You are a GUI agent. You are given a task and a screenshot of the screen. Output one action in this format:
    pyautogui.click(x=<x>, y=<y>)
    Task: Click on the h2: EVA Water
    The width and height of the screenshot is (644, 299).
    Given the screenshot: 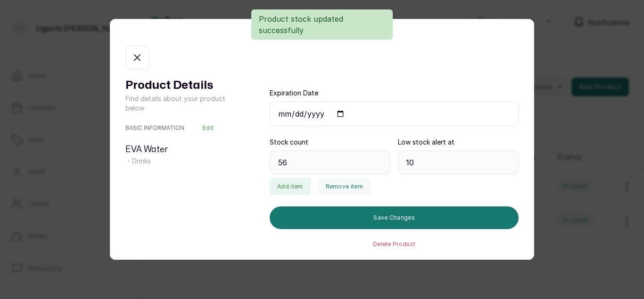 What is the action you would take?
    pyautogui.click(x=179, y=150)
    